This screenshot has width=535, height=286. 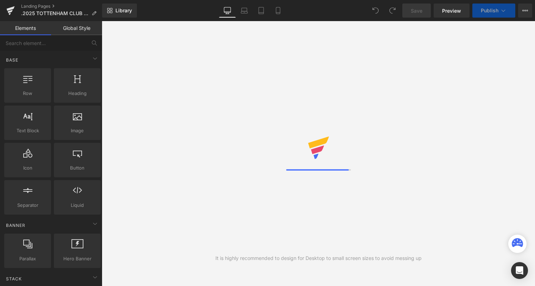 What do you see at coordinates (452, 11) in the screenshot?
I see `span: Preview` at bounding box center [452, 11].